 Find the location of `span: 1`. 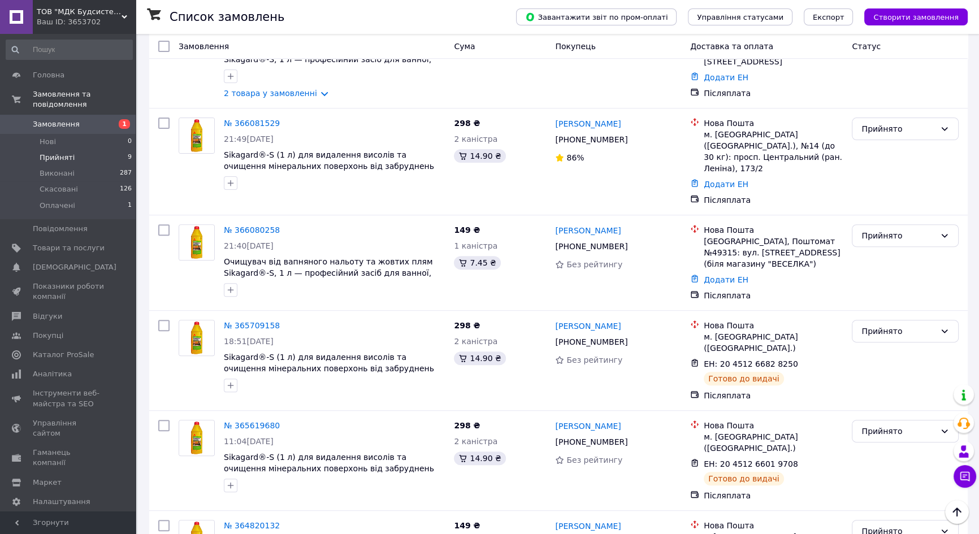

span: 1 is located at coordinates (124, 124).